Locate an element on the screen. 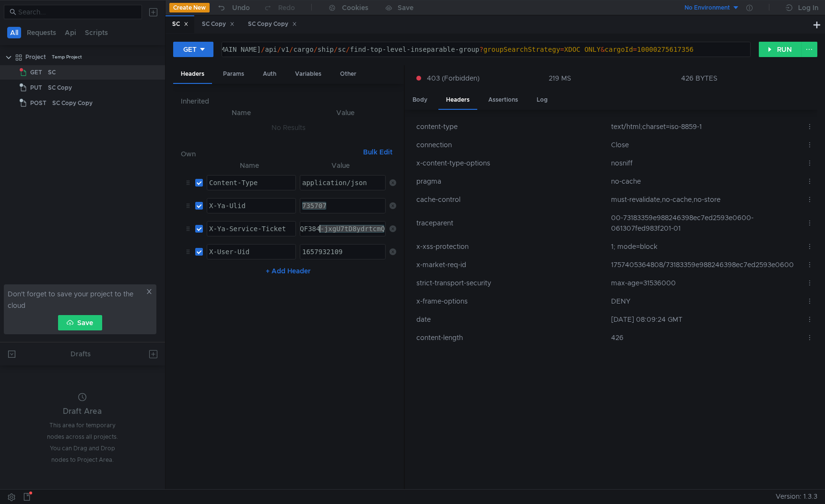 The width and height of the screenshot is (825, 504). span: Don't forget to save your project to the cloud is located at coordinates (76, 300).